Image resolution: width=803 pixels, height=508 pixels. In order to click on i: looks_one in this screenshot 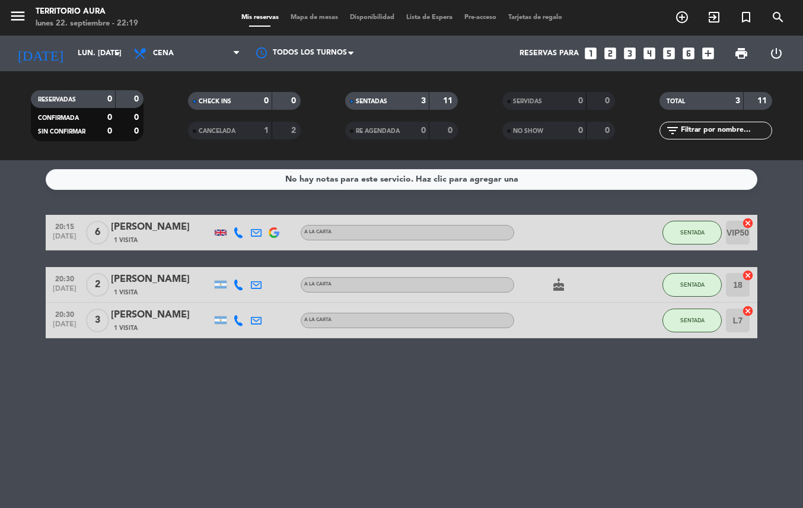, I will do `click(591, 53)`.